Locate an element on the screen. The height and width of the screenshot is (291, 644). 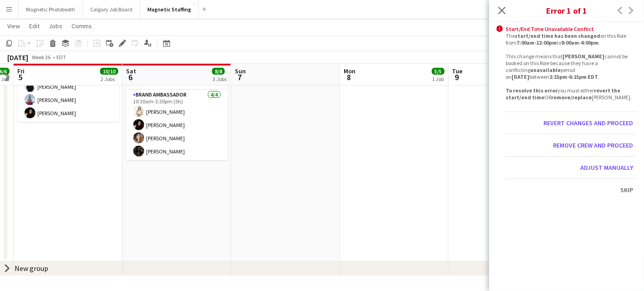
a: Jobs is located at coordinates (56, 26).